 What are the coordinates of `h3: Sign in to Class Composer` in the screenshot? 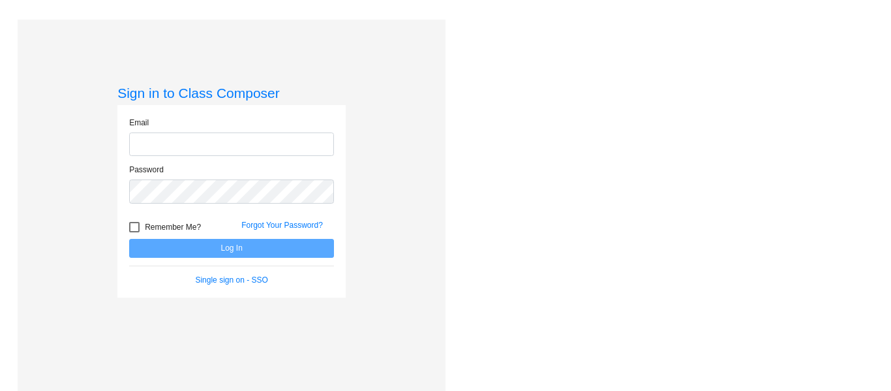 It's located at (232, 93).